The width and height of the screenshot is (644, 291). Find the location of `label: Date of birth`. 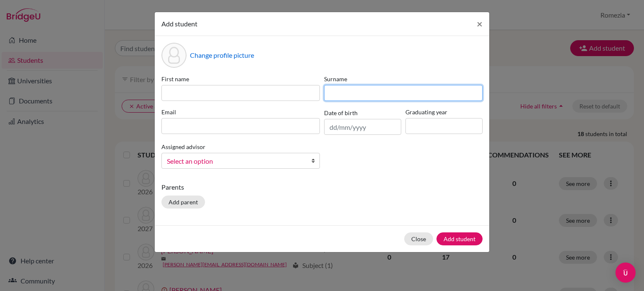

label: Date of birth is located at coordinates (341, 112).